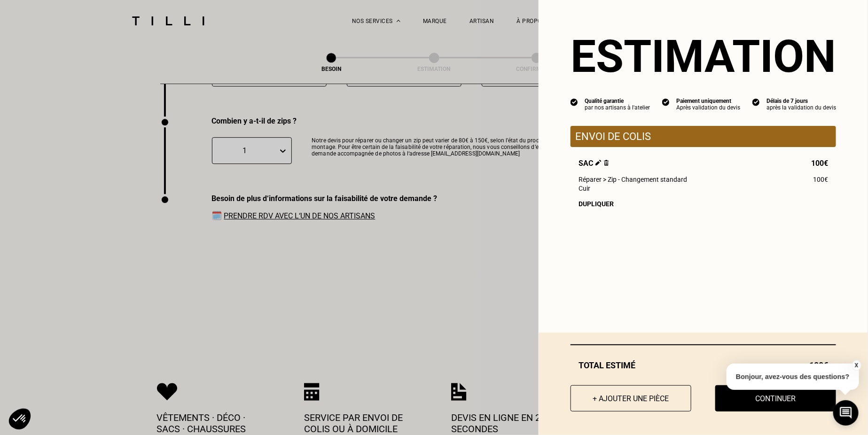 Image resolution: width=868 pixels, height=435 pixels. I want to click on section: Estimation, so click(703, 56).